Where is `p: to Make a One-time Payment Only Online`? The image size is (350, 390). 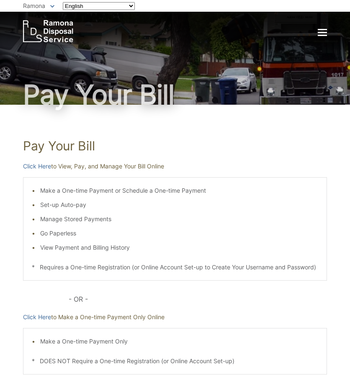
p: to Make a One-time Payment Only Online is located at coordinates (175, 317).